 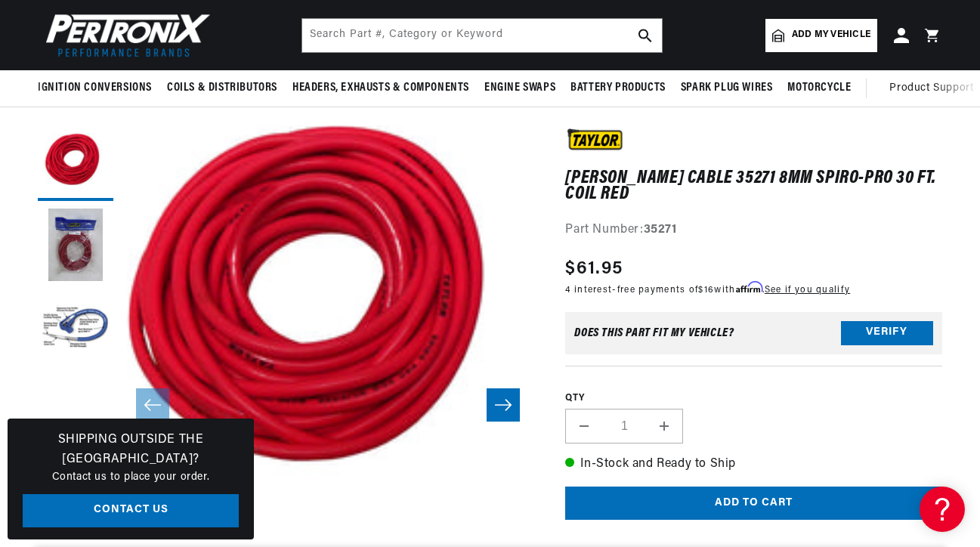 What do you see at coordinates (125, 35) in the screenshot?
I see `img: Pertronix` at bounding box center [125, 35].